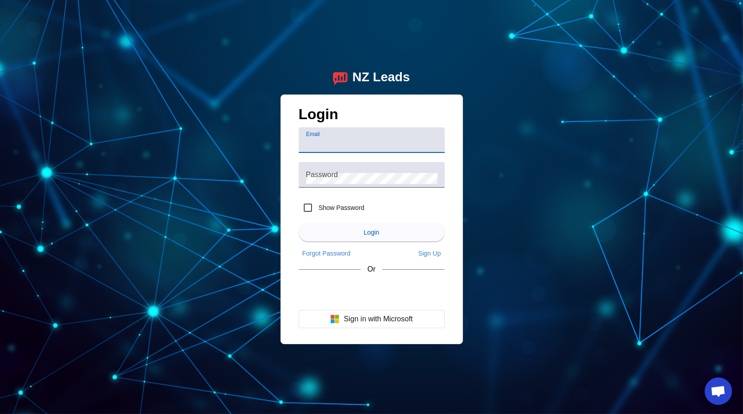  Describe the element at coordinates (326, 253) in the screenshot. I see `span: Forgot Password` at that location.